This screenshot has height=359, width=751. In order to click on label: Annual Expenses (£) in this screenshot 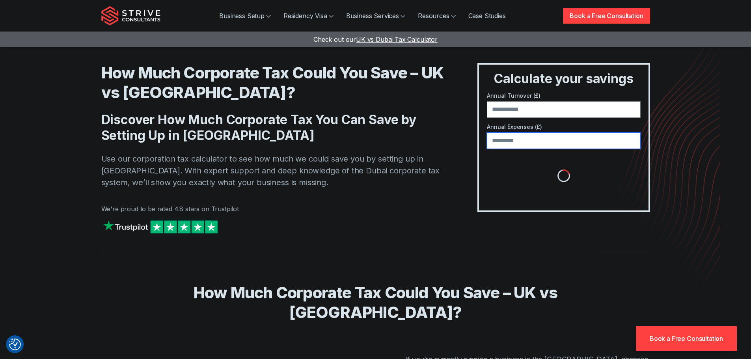, I will do `click(563, 127)`.